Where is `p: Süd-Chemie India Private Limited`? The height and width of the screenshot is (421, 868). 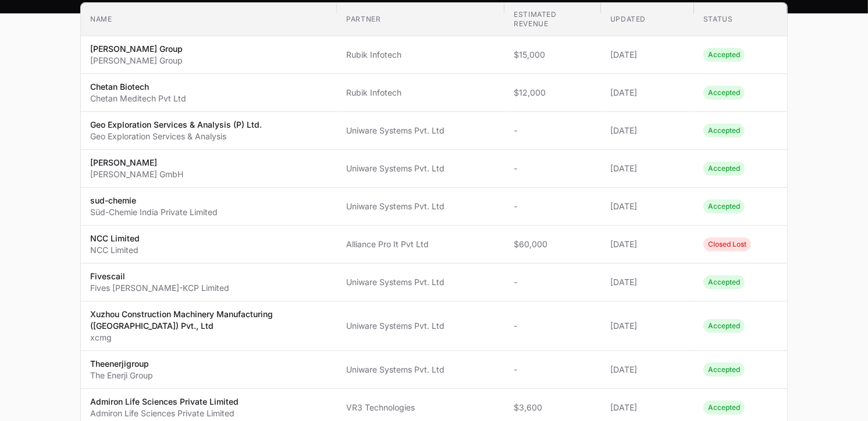 p: Süd-Chemie India Private Limited is located at coordinates (153, 212).